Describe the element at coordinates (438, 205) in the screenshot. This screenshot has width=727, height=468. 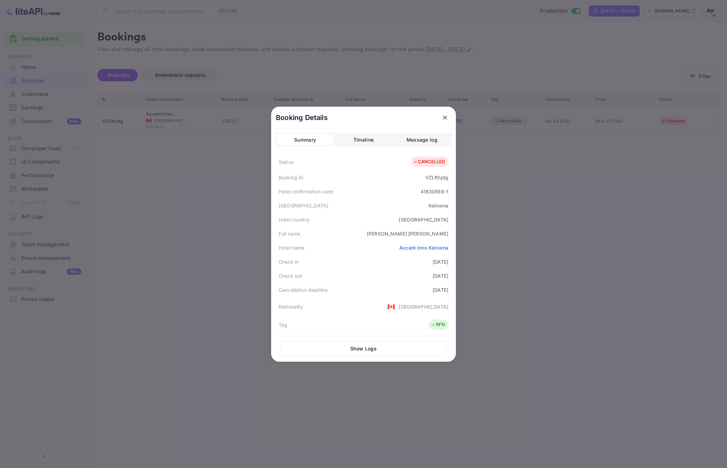
I see `div: Kelowna` at that location.